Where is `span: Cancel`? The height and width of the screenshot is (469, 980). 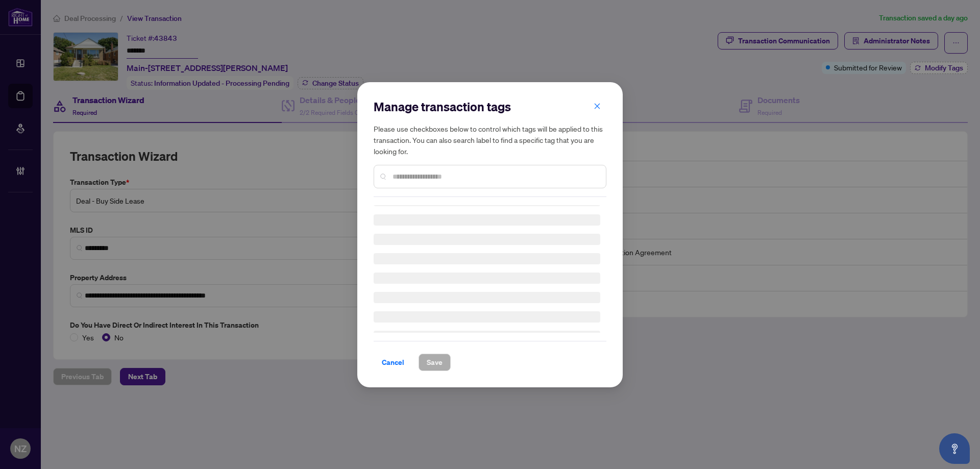
span: Cancel is located at coordinates (393, 362).